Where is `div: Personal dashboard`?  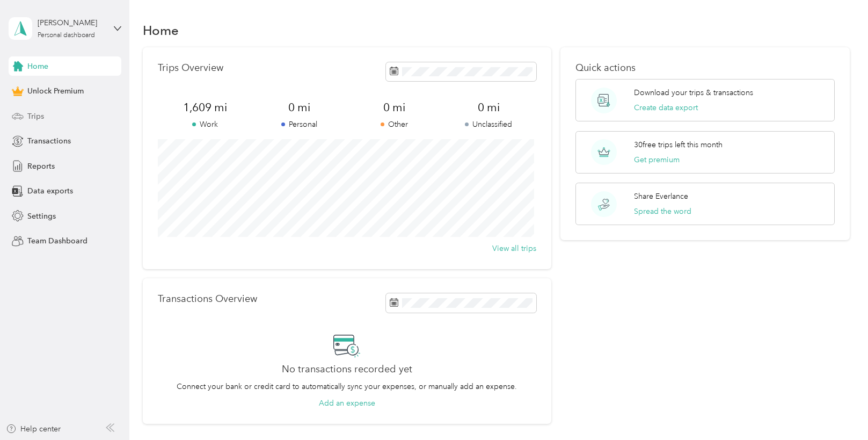 div: Personal dashboard is located at coordinates (66, 36).